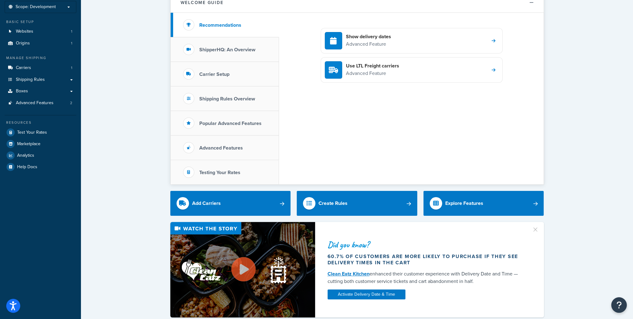 The image size is (633, 319). Describe the element at coordinates (426, 278) in the screenshot. I see `div: enhanced their customer experience with Delivery Date and Time — cutting both customer service ti...` at that location.